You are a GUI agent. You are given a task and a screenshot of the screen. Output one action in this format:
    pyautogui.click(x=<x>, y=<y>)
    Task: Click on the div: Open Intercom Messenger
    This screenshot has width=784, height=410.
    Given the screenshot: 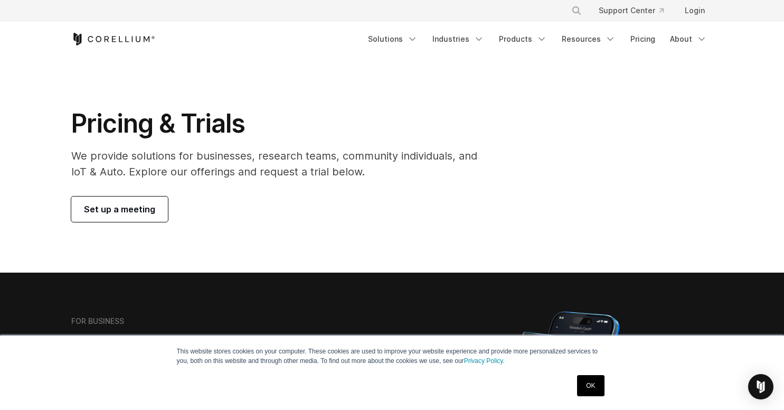 What is the action you would take?
    pyautogui.click(x=760, y=386)
    